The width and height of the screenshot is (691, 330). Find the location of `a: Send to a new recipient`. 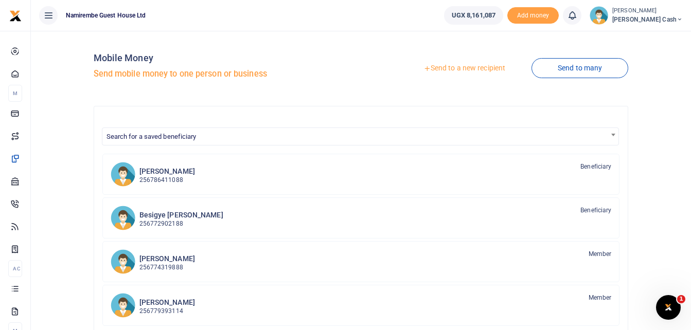

a: Send to a new recipient is located at coordinates (464, 68).